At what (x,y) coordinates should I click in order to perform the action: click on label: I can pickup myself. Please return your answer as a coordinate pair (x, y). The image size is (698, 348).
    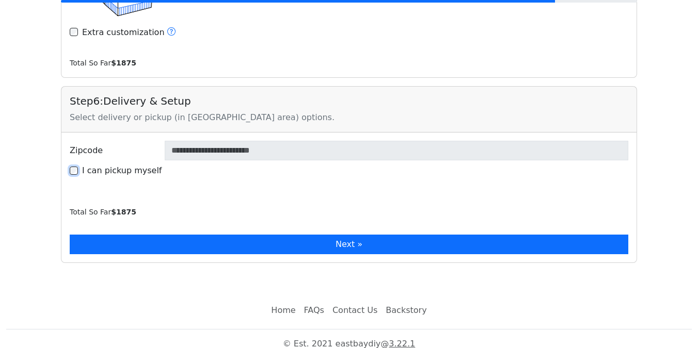
    Looking at the image, I should click on (122, 171).